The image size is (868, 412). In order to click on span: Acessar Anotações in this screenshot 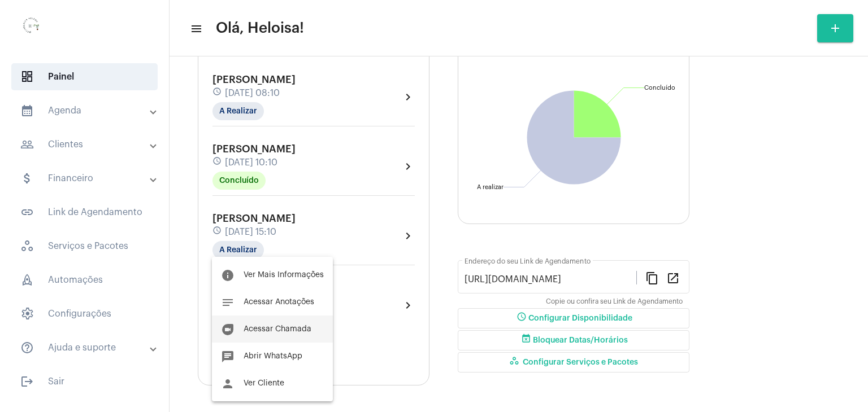, I will do `click(279, 302)`.